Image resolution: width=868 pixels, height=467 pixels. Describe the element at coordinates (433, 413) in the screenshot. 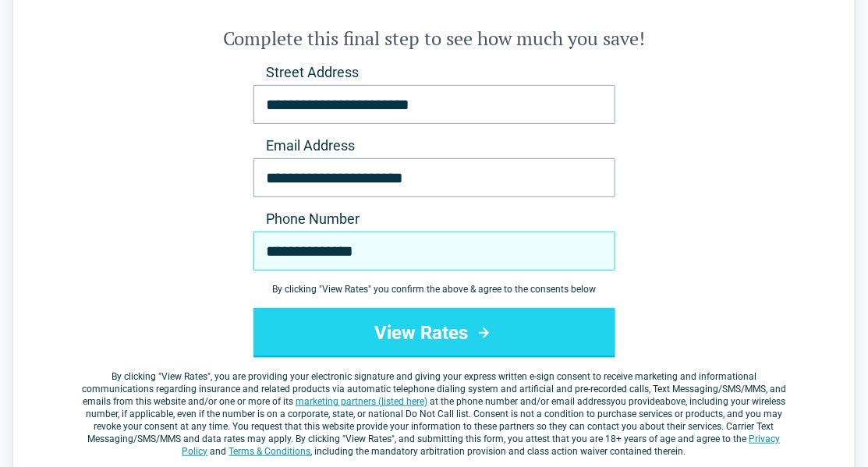

I see `label: By clicking " ", you are providing your electronic signature and giving your express written e-si...` at that location.